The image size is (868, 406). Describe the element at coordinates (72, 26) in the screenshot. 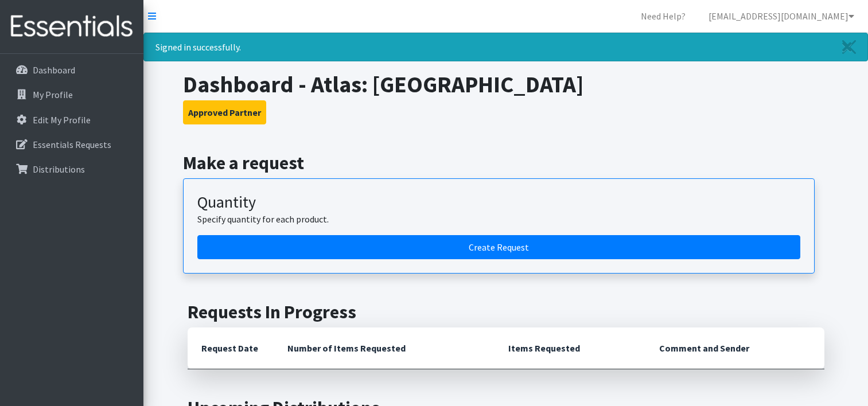

I see `img: HumanEssentials` at that location.